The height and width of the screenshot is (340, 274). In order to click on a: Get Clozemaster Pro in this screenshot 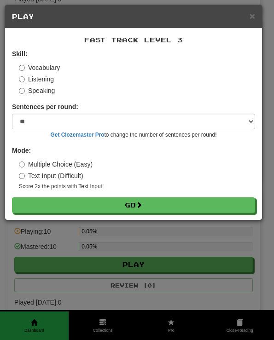, I will do `click(77, 135)`.